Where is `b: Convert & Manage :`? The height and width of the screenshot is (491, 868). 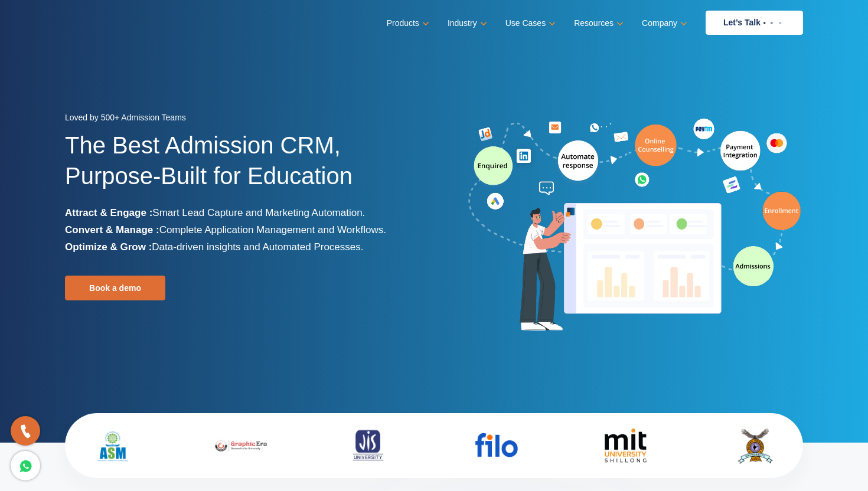 b: Convert & Manage : is located at coordinates (112, 230).